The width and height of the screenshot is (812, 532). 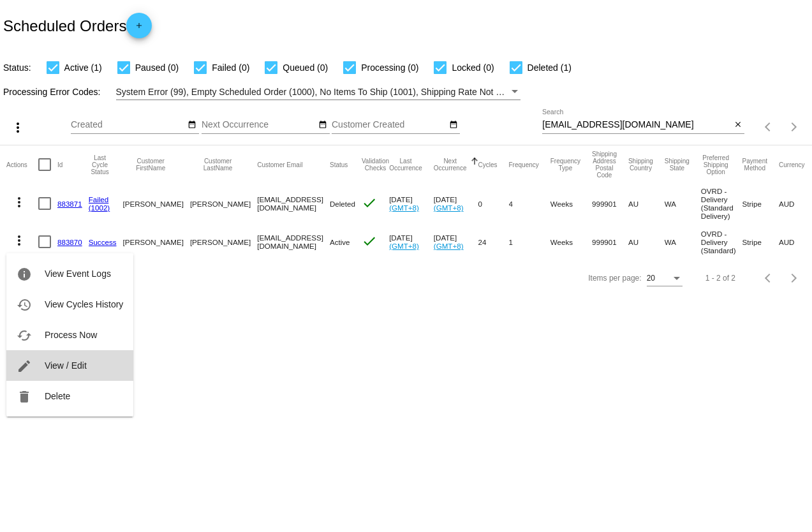 I want to click on mat-icon: history, so click(x=25, y=304).